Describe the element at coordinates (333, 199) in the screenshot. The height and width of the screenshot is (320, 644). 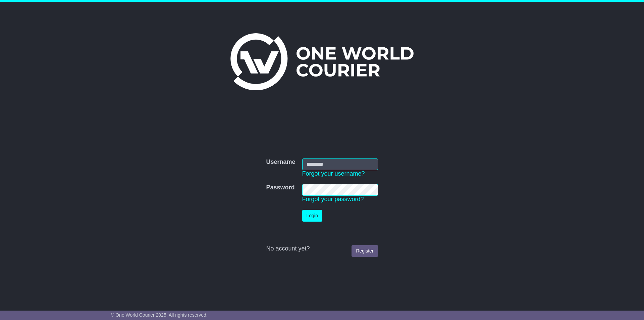
I see `a: Forgot your password?` at that location.